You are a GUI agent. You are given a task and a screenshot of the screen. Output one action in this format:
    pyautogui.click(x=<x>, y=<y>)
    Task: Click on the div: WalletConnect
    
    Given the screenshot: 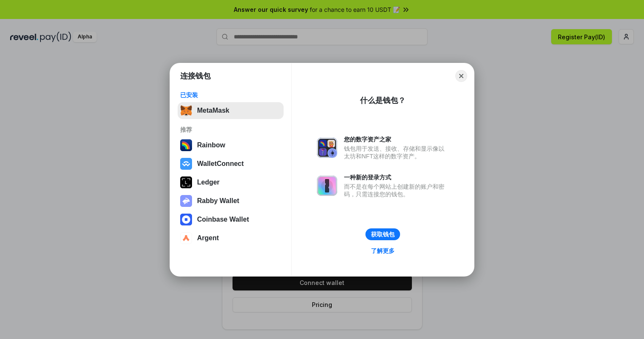 What is the action you would take?
    pyautogui.click(x=220, y=164)
    